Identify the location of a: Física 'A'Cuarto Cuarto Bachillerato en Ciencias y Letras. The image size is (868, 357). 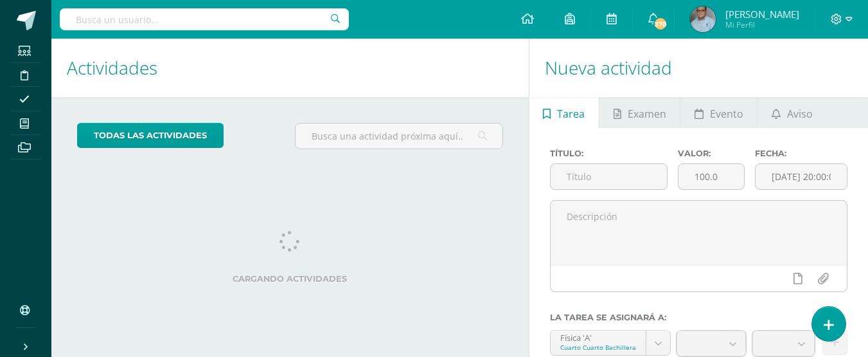
(610, 343).